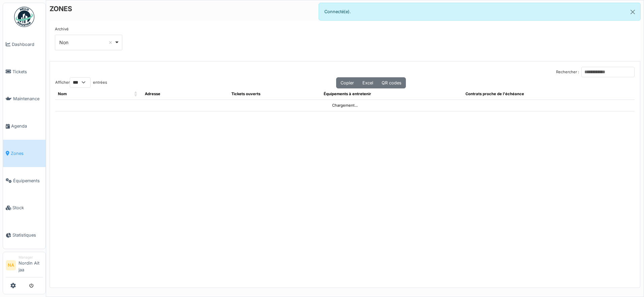  What do you see at coordinates (31, 257) in the screenshot?
I see `div: Manager` at bounding box center [31, 257].